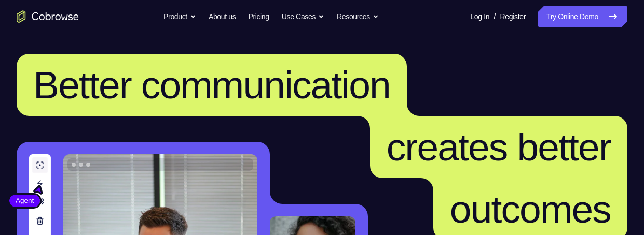 The width and height of the screenshot is (644, 235). Describe the element at coordinates (303, 17) in the screenshot. I see `button: Use Cases` at that location.